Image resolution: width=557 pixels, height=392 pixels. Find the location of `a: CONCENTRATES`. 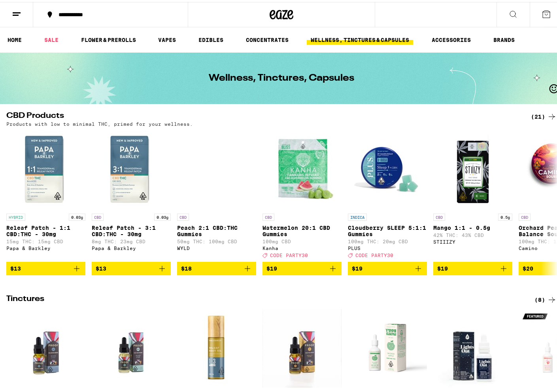

a: CONCENTRATES is located at coordinates (267, 38).